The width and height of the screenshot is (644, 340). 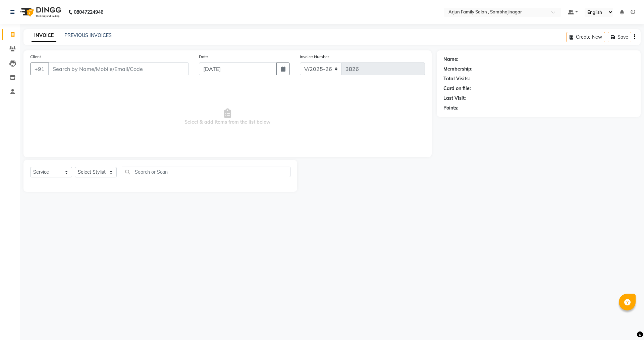 I want to click on img: logo, so click(x=40, y=12).